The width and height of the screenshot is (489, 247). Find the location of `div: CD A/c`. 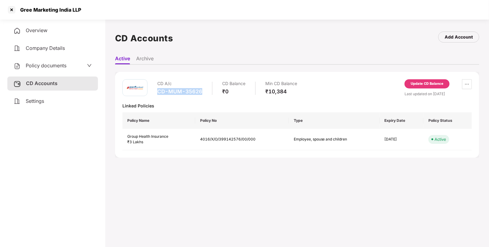

div: CD A/c is located at coordinates (180, 84).